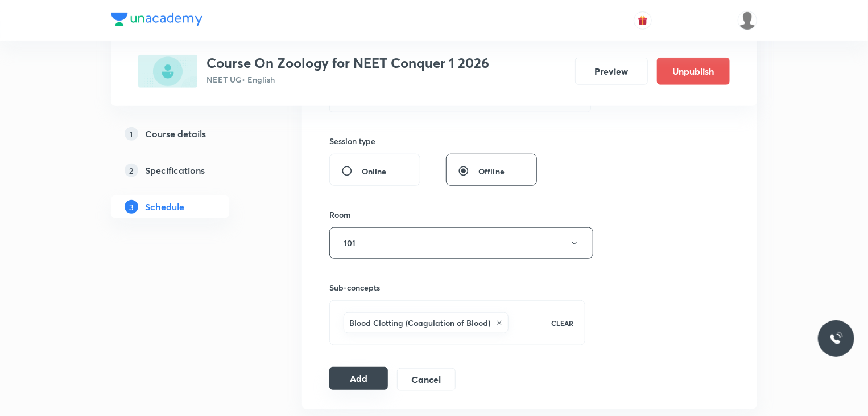 Image resolution: width=868 pixels, height=416 pixels. What do you see at coordinates (352, 141) in the screenshot?
I see `h6: Session type` at bounding box center [352, 141].